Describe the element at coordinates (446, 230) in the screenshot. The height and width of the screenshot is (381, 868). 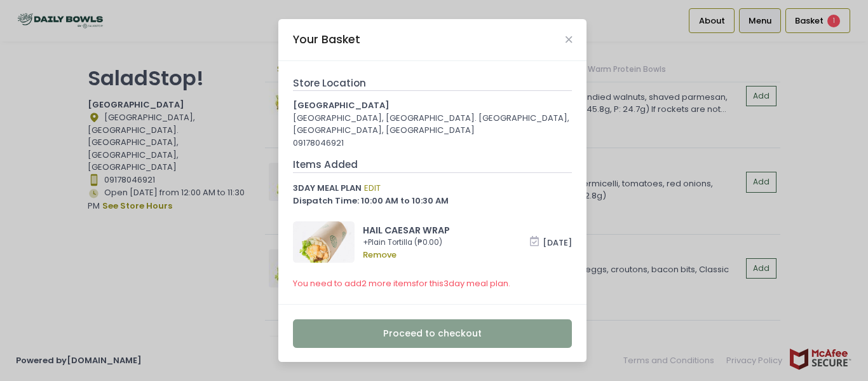
I see `div: HAIL CAESAR WRAP` at that location.